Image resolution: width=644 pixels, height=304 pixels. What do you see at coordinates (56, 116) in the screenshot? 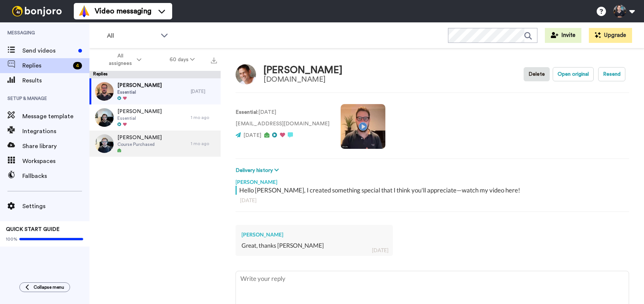
I see `span: Message template` at bounding box center [56, 116].